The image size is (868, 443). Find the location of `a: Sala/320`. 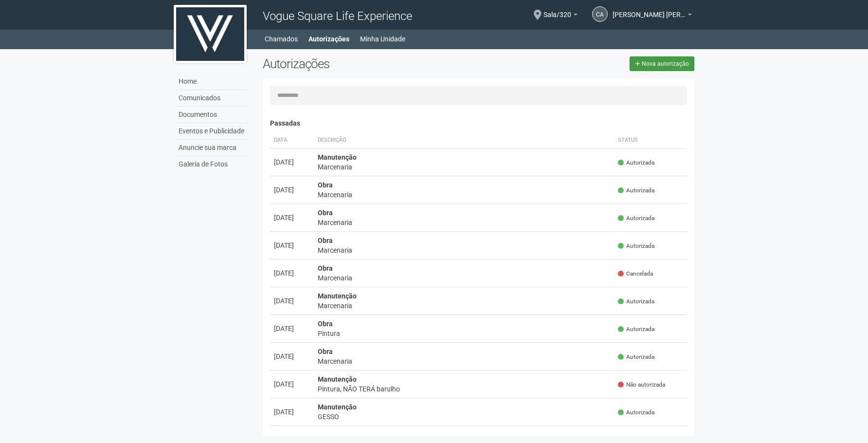

a: Sala/320 is located at coordinates (561, 16).